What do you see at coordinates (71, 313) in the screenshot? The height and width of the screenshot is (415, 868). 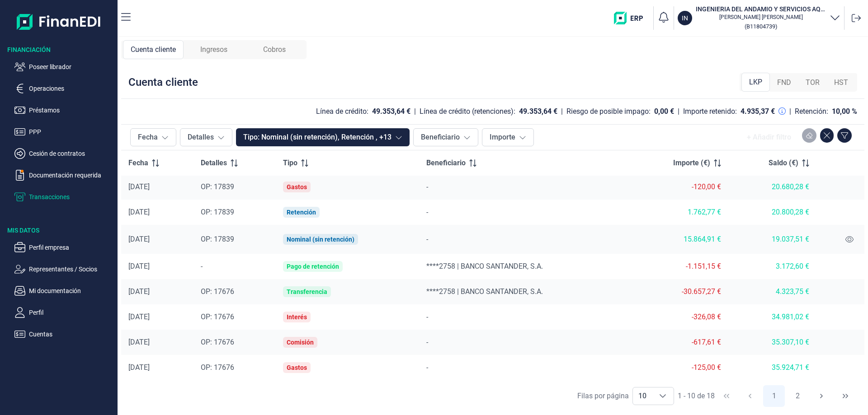 I see `p: Perfil` at bounding box center [71, 313].